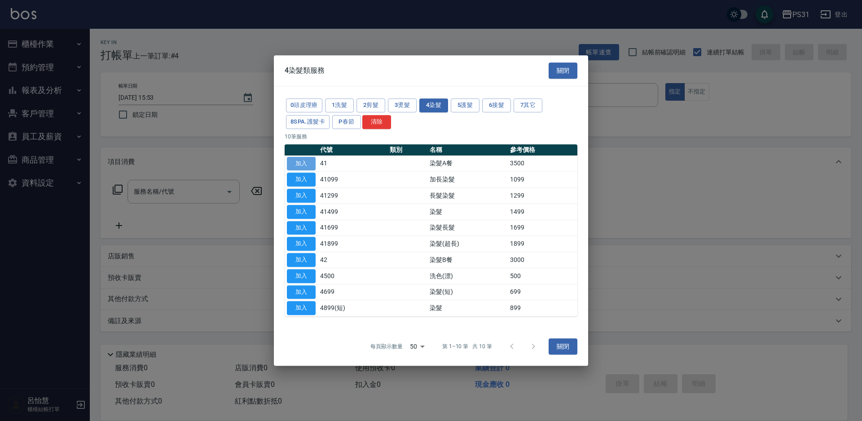 Image resolution: width=862 pixels, height=421 pixels. Describe the element at coordinates (542, 260) in the screenshot. I see `td: 3000` at that location.